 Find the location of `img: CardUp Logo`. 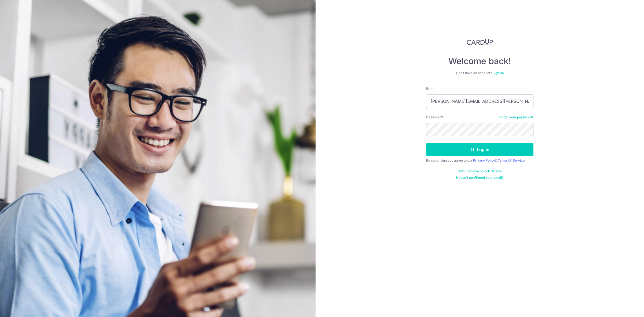

img: CardUp Logo is located at coordinates (479, 42).